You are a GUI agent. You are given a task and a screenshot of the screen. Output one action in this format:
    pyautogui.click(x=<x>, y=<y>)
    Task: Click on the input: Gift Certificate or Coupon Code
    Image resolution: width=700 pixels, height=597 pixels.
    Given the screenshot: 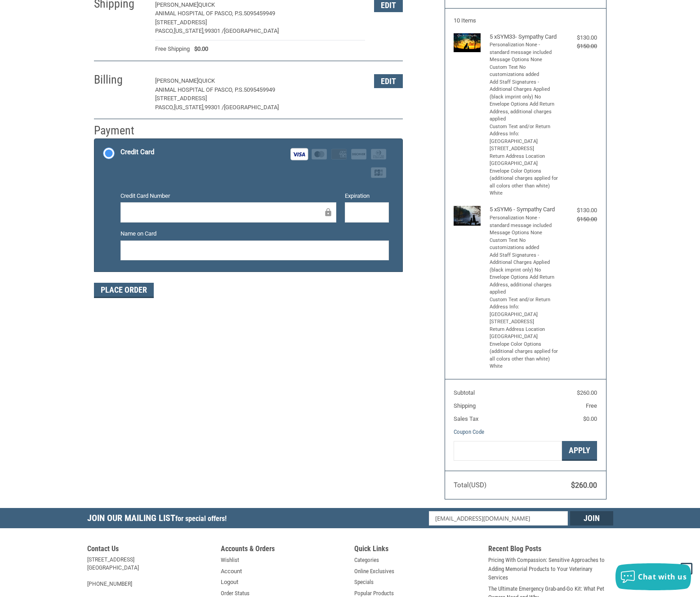 What is the action you would take?
    pyautogui.click(x=508, y=451)
    